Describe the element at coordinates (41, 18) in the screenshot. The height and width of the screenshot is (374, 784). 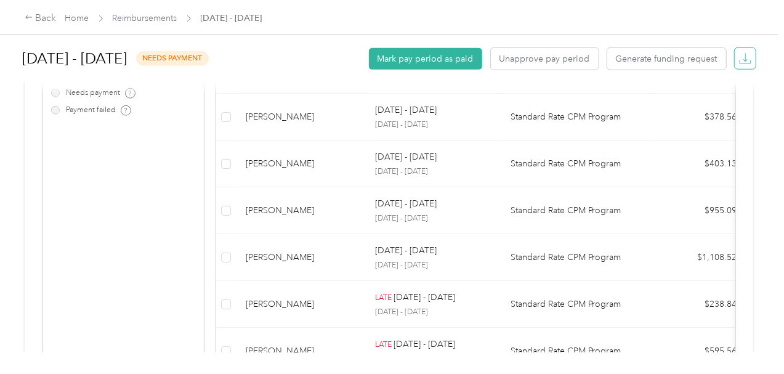
I see `div: Back` at that location.